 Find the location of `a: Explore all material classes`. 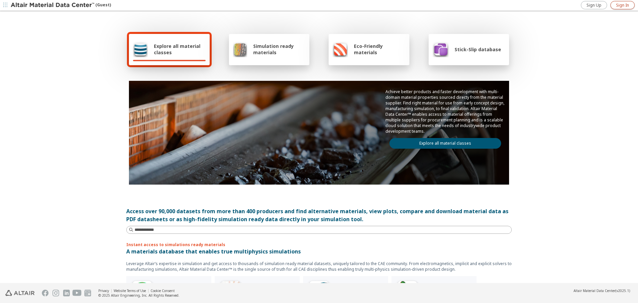

a: Explore all material classes is located at coordinates (445, 143).